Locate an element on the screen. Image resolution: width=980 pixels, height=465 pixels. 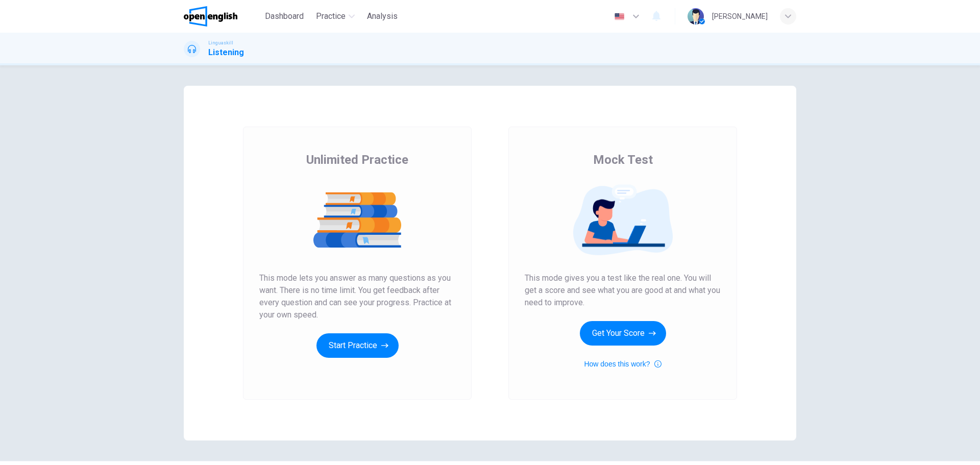
span: Linguaskill is located at coordinates (221, 43).